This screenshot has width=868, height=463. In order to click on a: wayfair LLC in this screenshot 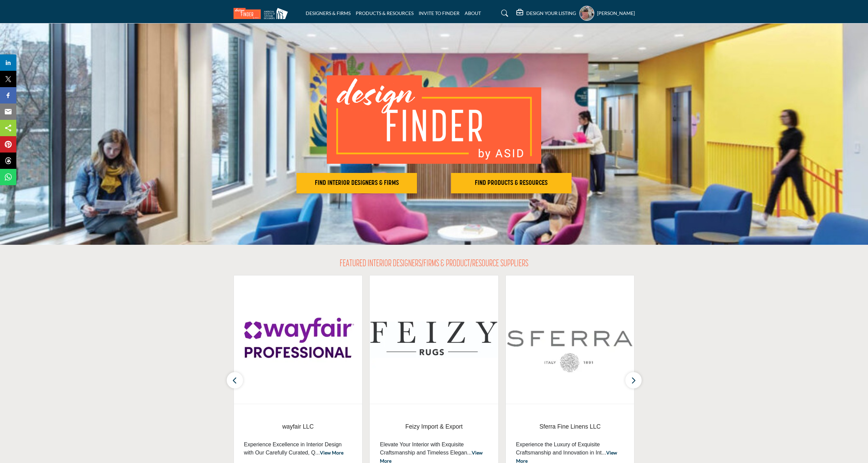, I will do `click(298, 426)`.